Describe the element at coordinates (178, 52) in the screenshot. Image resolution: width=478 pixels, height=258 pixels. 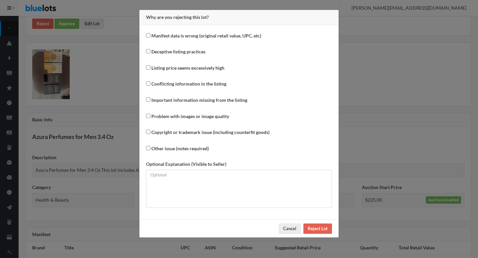
I see `label: Deceptive listing practices` at that location.